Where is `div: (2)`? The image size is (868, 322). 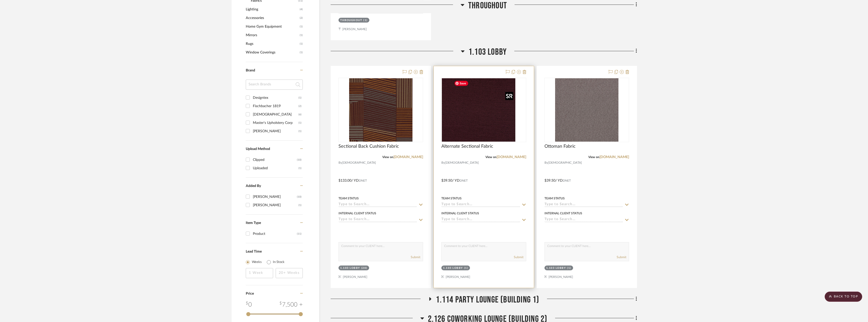
div: (2) is located at coordinates (300, 106).